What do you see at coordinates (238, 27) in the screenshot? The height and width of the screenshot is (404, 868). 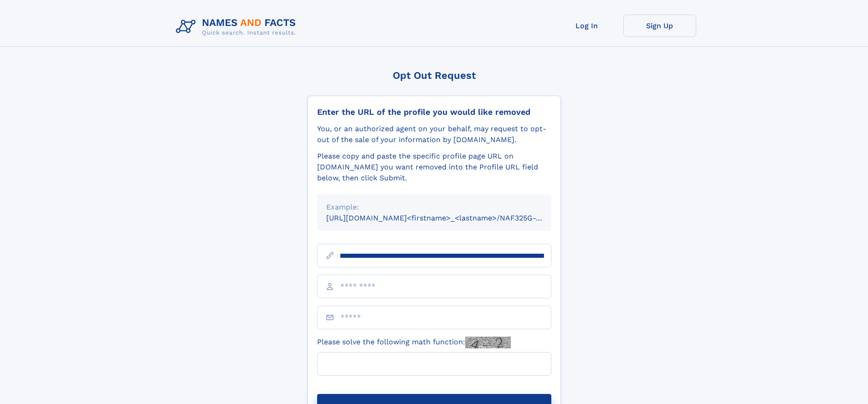 I see `img: Logo Names and Facts` at bounding box center [238, 27].